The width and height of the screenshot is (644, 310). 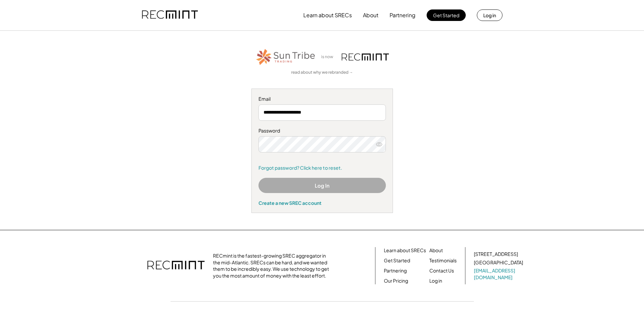 What do you see at coordinates (490, 15) in the screenshot?
I see `button: Log in` at bounding box center [490, 15].